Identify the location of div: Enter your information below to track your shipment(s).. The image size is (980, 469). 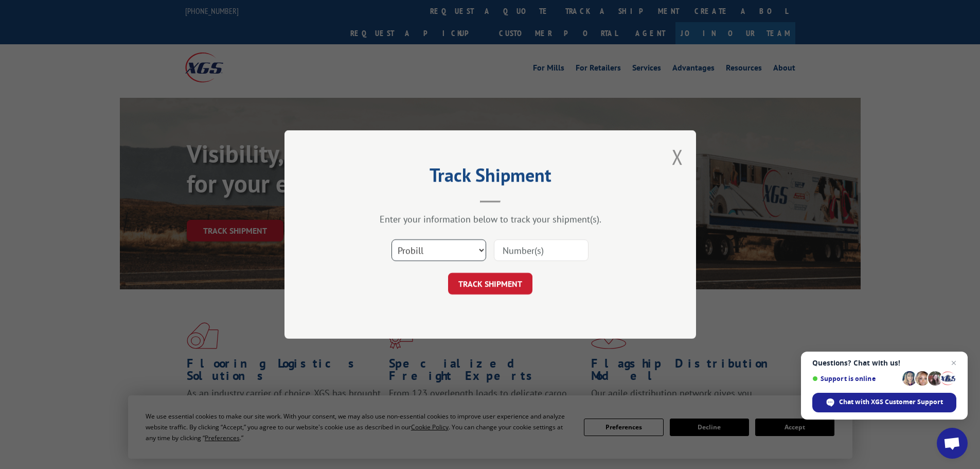
(490, 219).